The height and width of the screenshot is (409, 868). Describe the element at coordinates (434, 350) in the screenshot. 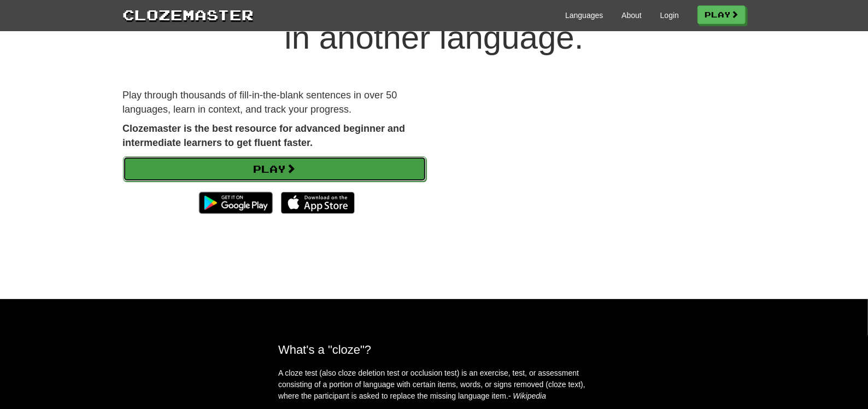

I see `h2: What's a "cloze"?` at that location.